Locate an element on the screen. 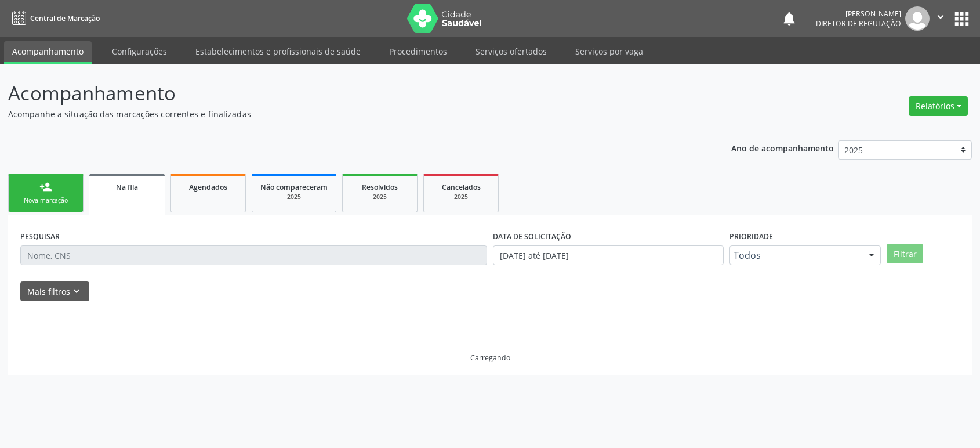 The height and width of the screenshot is (448, 980). button: apps is located at coordinates (961, 18).